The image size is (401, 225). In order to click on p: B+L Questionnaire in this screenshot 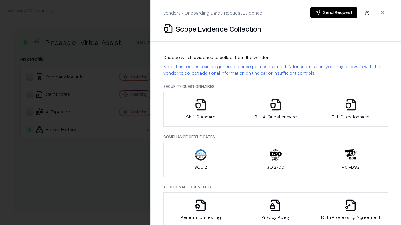, I will do `click(350, 117)`.